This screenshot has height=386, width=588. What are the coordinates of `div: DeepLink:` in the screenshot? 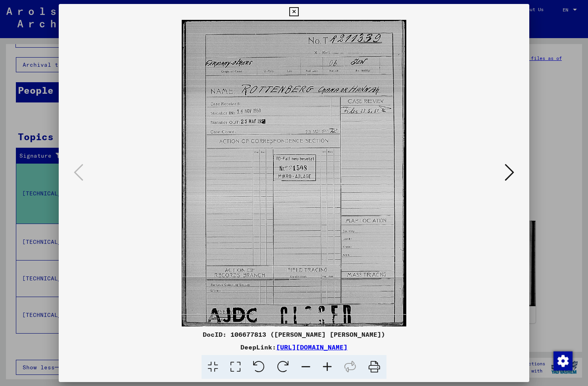 It's located at (294, 347).